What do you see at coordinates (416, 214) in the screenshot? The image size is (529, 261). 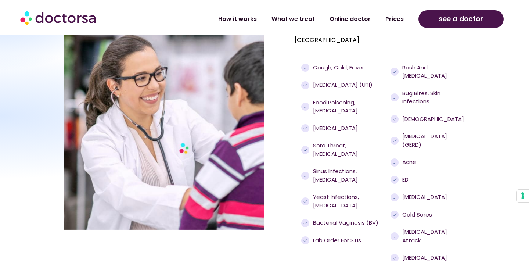 I see `span: Cold sores` at bounding box center [416, 214].